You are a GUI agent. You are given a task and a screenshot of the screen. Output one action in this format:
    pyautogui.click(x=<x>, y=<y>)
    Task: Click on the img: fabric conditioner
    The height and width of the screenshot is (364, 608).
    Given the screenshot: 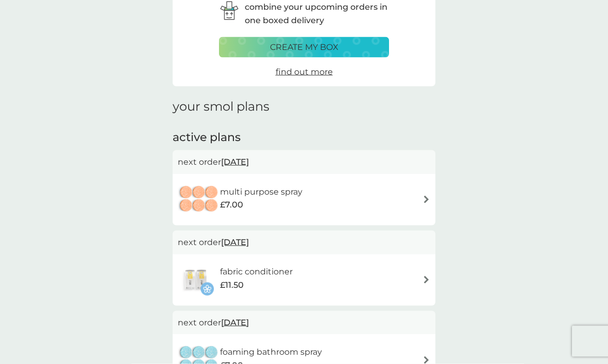 What is the action you would take?
    pyautogui.click(x=196, y=280)
    